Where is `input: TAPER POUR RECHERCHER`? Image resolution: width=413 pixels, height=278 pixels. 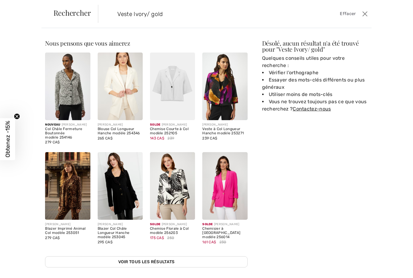 input: TAPER POUR RECHERCHER is located at coordinates (206, 14).